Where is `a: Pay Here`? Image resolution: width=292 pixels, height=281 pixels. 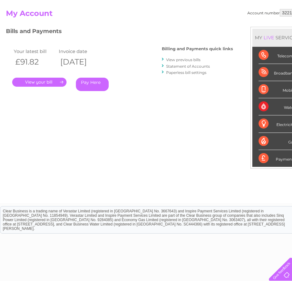 a: Pay Here is located at coordinates (92, 84).